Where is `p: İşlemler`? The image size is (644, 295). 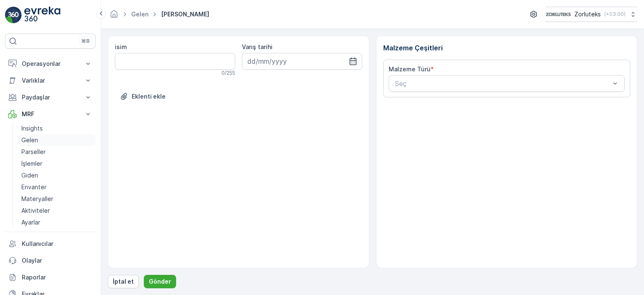 p: İşlemler is located at coordinates (32, 164).